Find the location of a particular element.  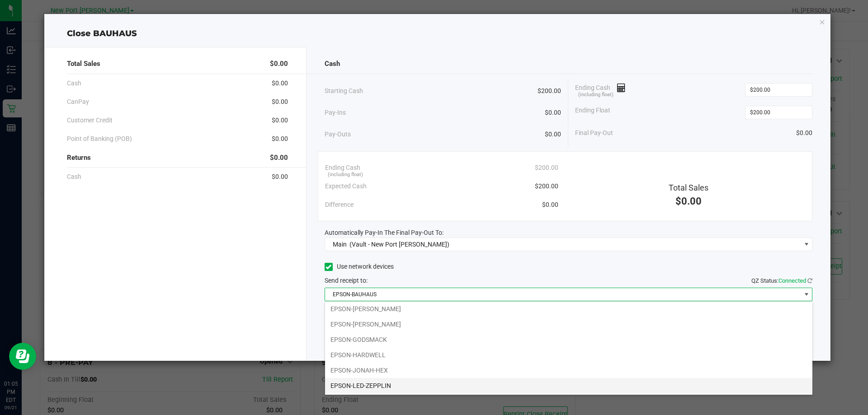

span: Customer Credit is located at coordinates (89, 120).